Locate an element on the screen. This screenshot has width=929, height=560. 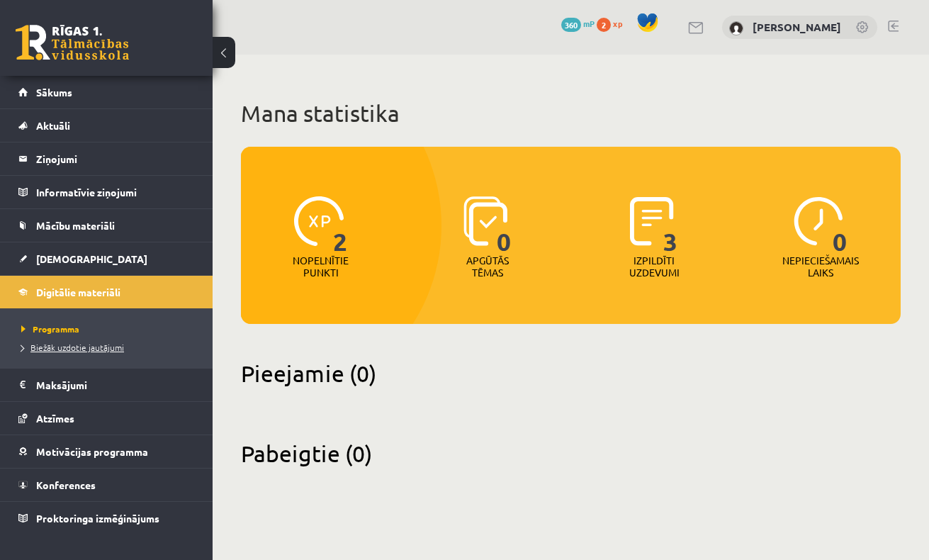
p: Izpildīti uzdevumi is located at coordinates (654, 266).